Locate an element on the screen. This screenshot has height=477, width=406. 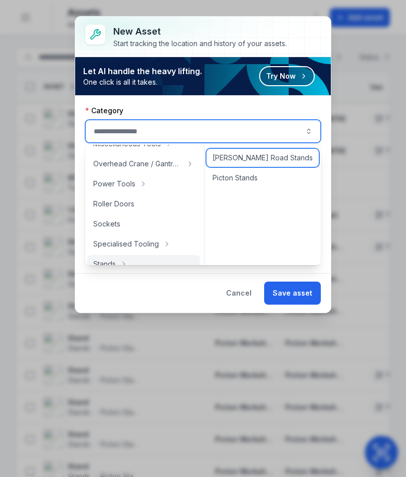
label: Category is located at coordinates (104, 111).